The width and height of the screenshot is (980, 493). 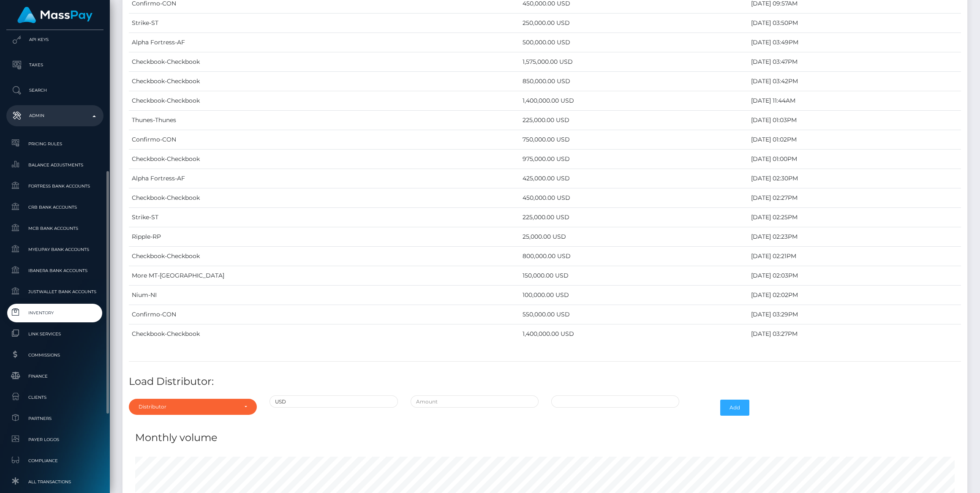 I want to click on td: 750,000.00 USD, so click(x=634, y=140).